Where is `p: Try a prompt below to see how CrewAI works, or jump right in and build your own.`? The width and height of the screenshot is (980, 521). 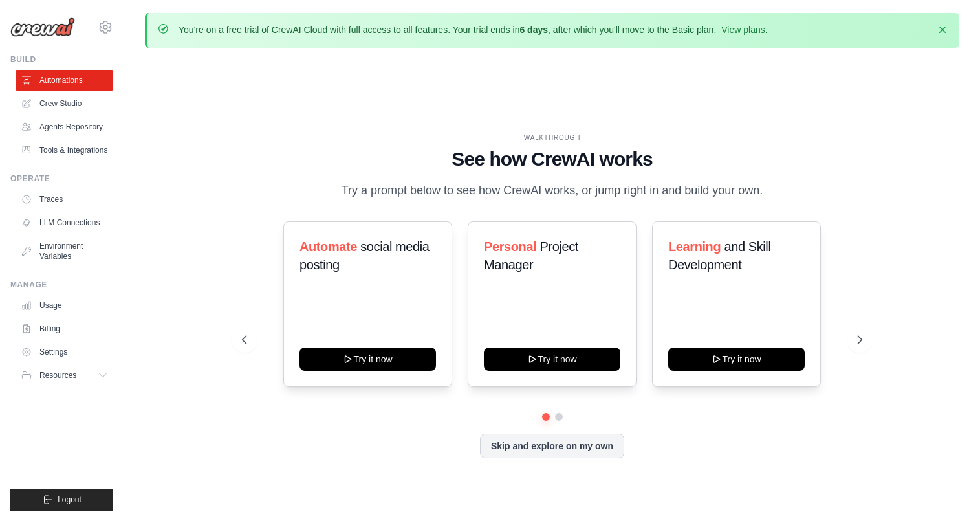 p: Try a prompt below to see how CrewAI works, or jump right in and build your own. is located at coordinates (553, 191).